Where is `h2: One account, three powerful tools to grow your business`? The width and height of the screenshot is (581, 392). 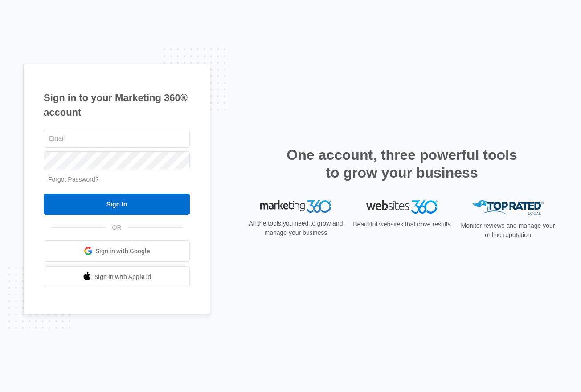
h2: One account, three powerful tools to grow your business is located at coordinates (402, 164).